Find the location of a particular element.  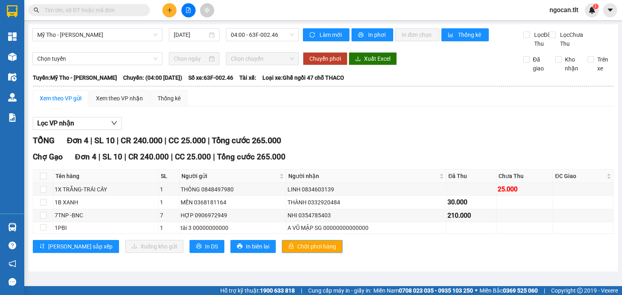

span: copyright is located at coordinates (580, 291).